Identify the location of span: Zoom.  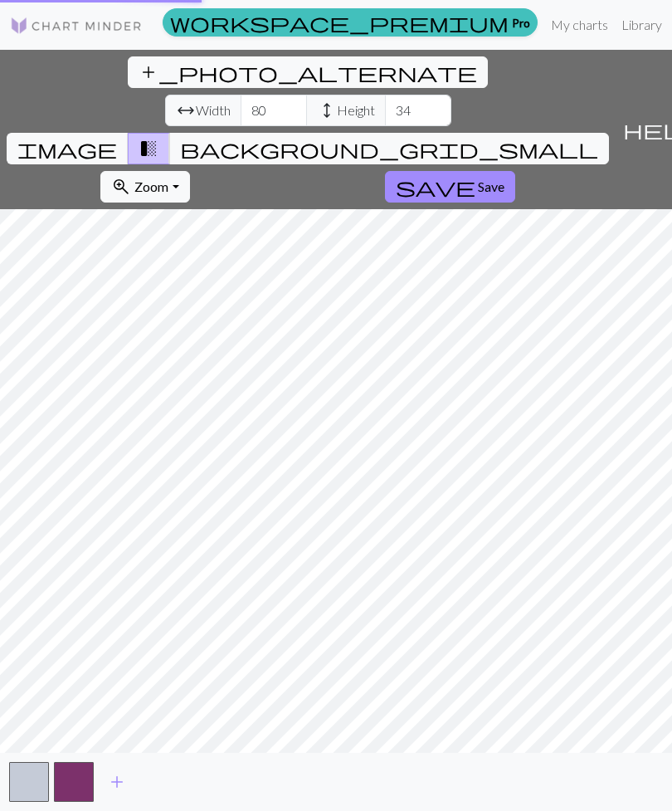
(151, 186).